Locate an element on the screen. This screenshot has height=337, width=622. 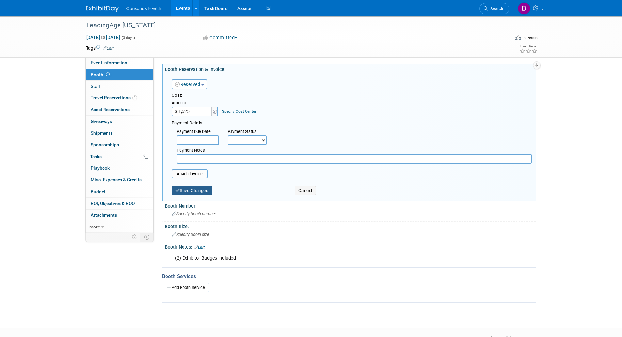
a: Booth is located at coordinates (120, 74).